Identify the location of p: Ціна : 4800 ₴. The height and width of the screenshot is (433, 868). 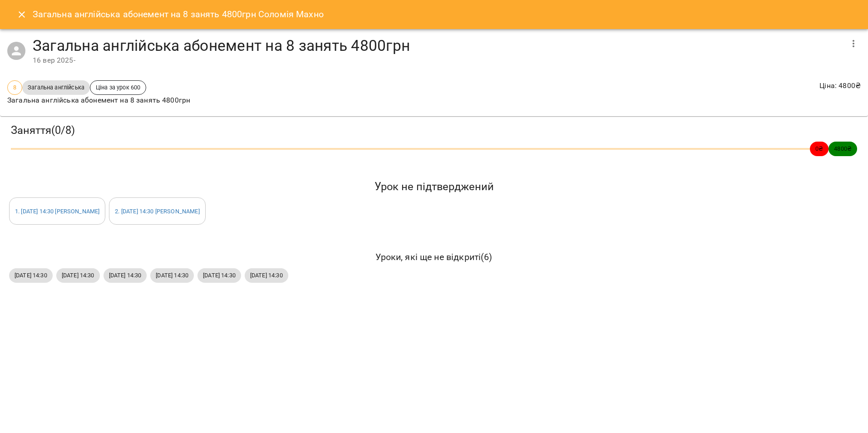
(840, 86).